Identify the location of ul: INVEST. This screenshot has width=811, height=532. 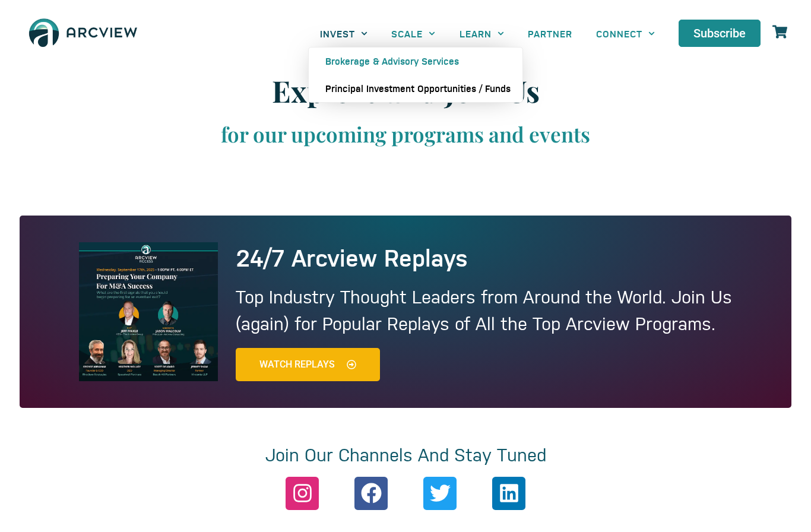
(415, 75).